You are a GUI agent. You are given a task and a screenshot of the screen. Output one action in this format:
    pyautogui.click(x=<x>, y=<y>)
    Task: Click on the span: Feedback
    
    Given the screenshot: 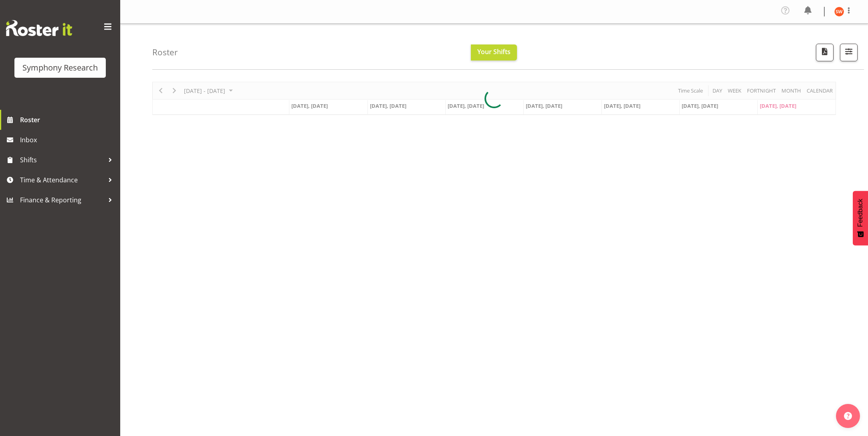 What is the action you would take?
    pyautogui.click(x=861, y=213)
    